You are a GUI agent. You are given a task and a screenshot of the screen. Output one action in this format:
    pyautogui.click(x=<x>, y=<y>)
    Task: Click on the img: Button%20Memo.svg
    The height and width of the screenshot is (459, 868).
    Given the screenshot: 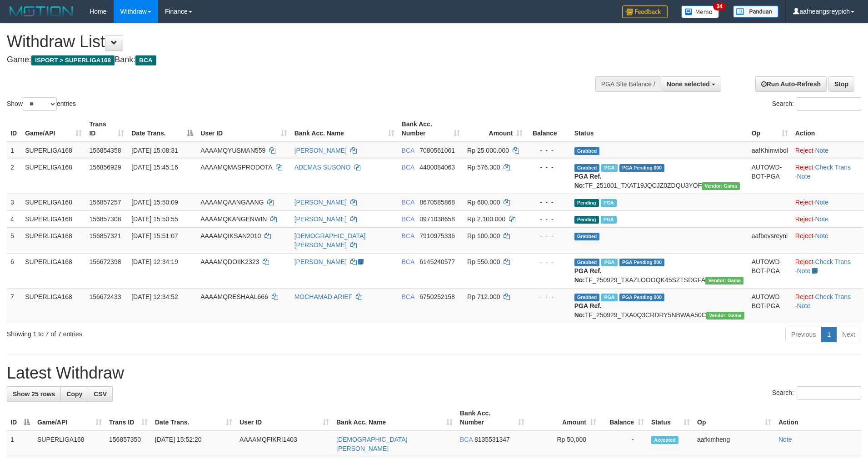 What is the action you would take?
    pyautogui.click(x=700, y=12)
    